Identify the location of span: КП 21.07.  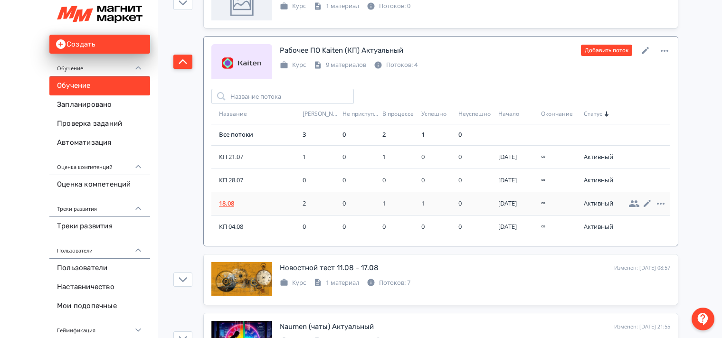
(259, 157).